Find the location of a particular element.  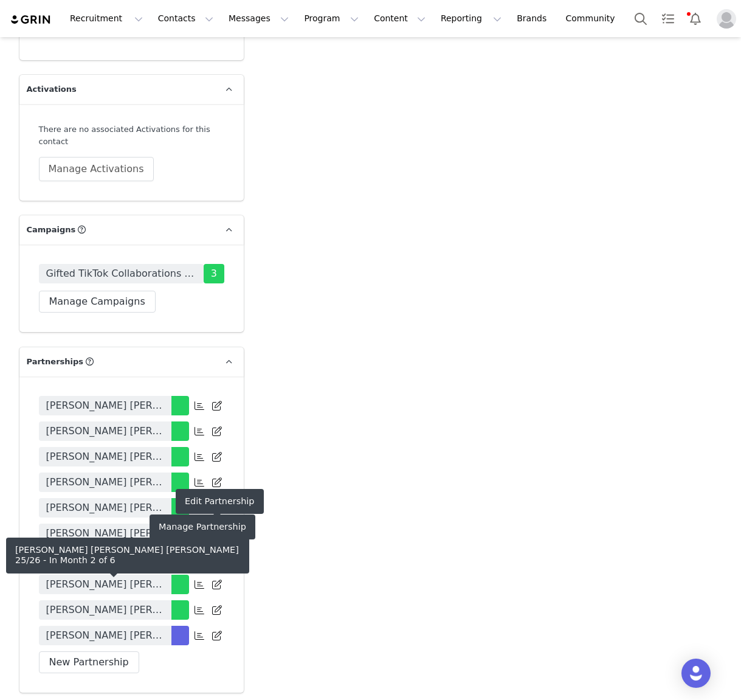

img: placeholder-profile.jpg is located at coordinates (726, 19).